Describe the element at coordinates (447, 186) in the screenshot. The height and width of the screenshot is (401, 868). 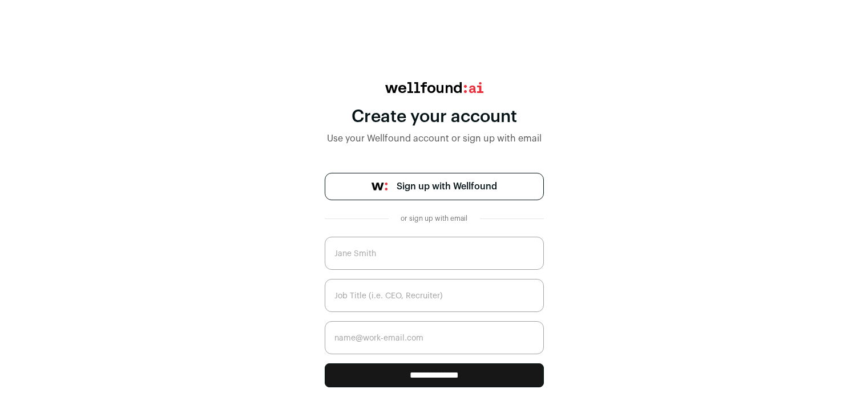
I see `span: Sign up with Wellfound` at that location.